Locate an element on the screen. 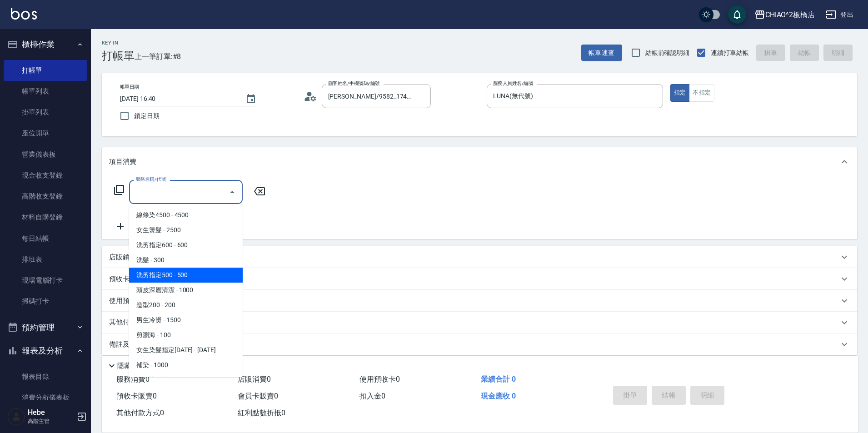 The height and width of the screenshot is (433, 868). button: Close is located at coordinates (232, 192).